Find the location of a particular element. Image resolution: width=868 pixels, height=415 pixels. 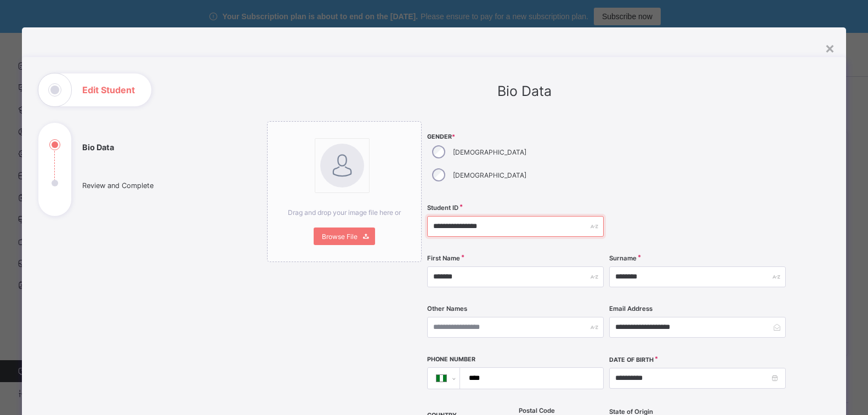

label: Email Address is located at coordinates (631, 309).